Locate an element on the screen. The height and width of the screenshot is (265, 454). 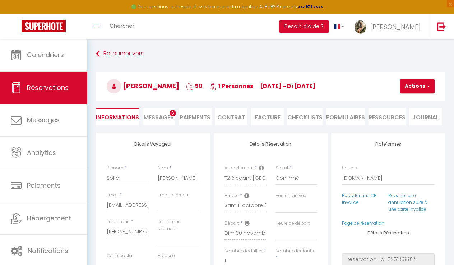
label: Départ is located at coordinates (232, 223).